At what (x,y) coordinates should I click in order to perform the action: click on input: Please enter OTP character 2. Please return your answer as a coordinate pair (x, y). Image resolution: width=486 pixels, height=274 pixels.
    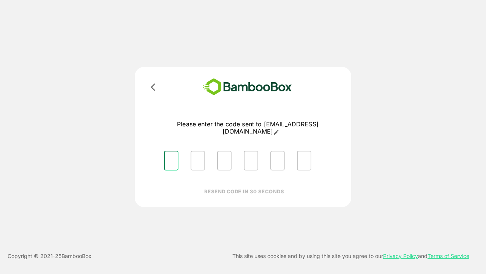
    Looking at the image, I should click on (198, 160).